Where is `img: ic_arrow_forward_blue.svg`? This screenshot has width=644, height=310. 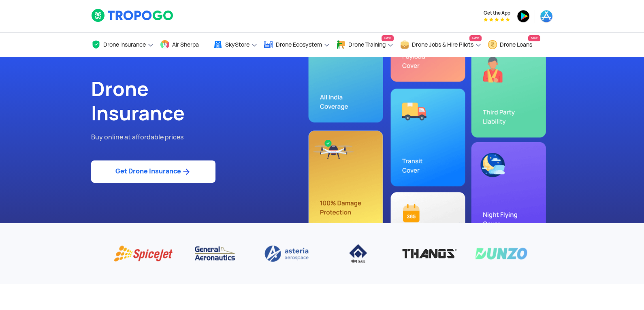
img: ic_arrow_forward_blue.svg is located at coordinates (186, 172).